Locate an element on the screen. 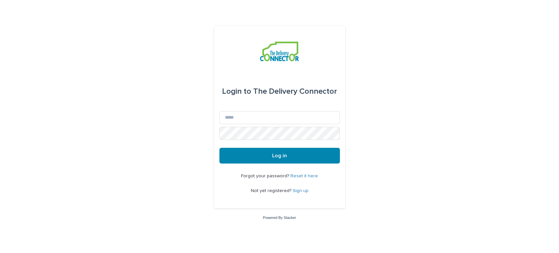 This screenshot has height=253, width=559. div: The Delivery Connector is located at coordinates (279, 91).